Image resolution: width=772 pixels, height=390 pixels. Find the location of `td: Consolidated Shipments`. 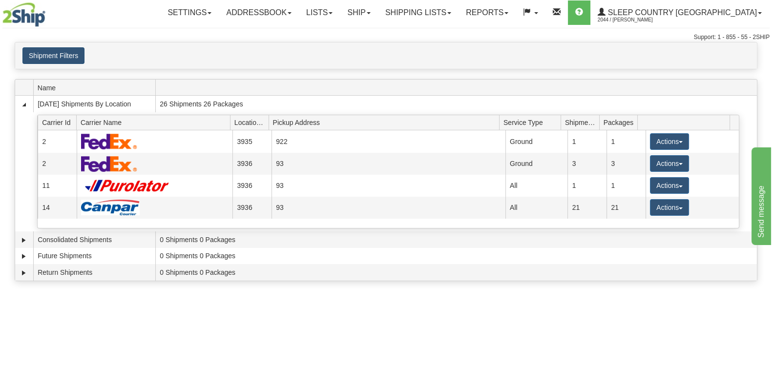

td: Consolidated Shipments is located at coordinates (94, 240).